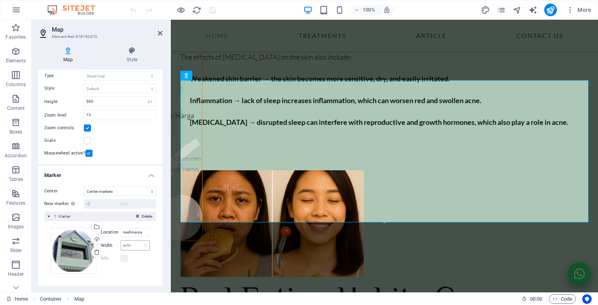 This screenshot has width=598, height=305. I want to click on span: 1. Marker, so click(62, 216).